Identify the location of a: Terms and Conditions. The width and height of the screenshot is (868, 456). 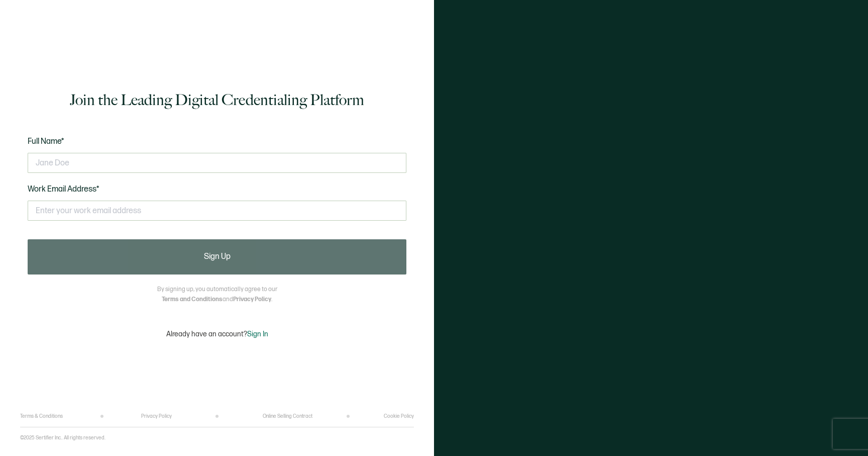
(192, 299).